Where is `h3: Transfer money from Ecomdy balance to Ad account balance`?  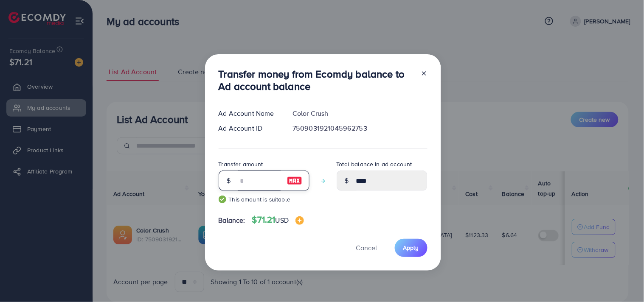
h3: Transfer money from Ecomdy balance to Ad account balance is located at coordinates (317, 80).